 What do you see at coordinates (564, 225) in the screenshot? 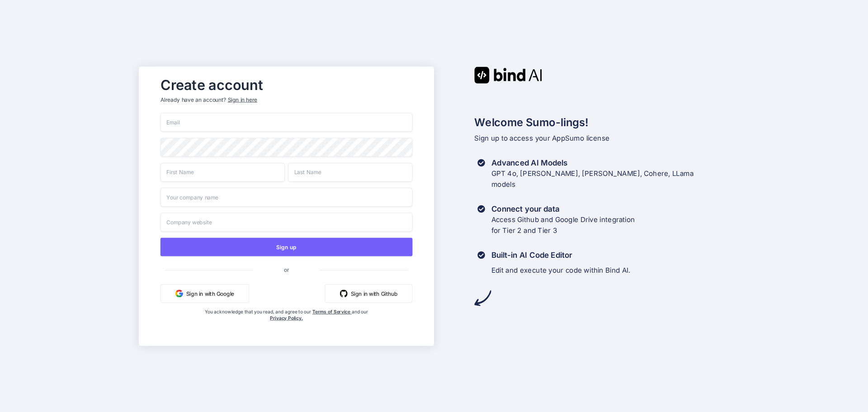
I see `p: Access Github and Google Drive integration for Tier 2 and Tier 3` at bounding box center [564, 225].